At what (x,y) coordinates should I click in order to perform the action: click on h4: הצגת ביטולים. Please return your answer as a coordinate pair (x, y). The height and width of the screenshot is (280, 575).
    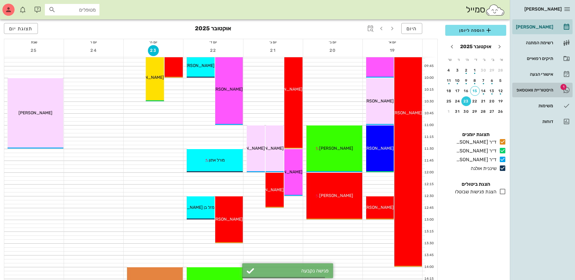
    Looking at the image, I should click on (475, 184).